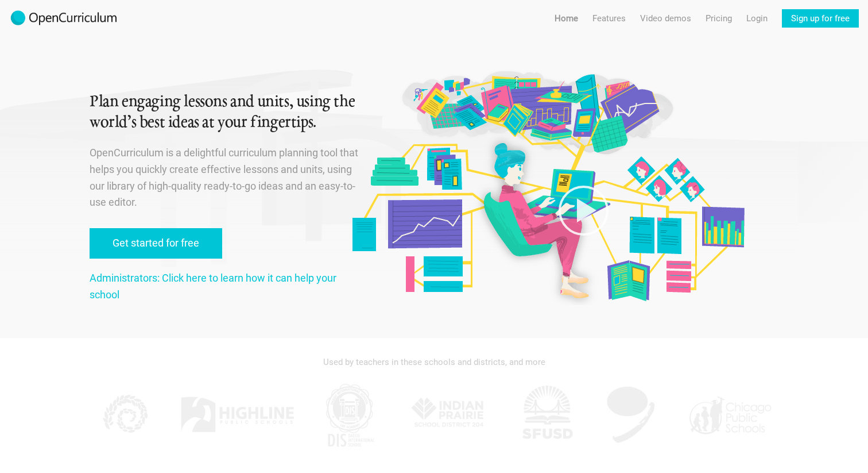 This screenshot has height=473, width=868. I want to click on a: Administrators: Click here to learn how it can help your school, so click(213, 286).